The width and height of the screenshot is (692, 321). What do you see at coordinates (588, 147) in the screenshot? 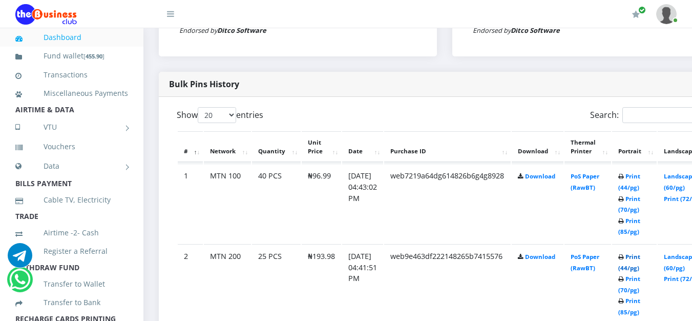
I see `th: Thermal Printer: activate to sort column ascending` at bounding box center [588, 147].